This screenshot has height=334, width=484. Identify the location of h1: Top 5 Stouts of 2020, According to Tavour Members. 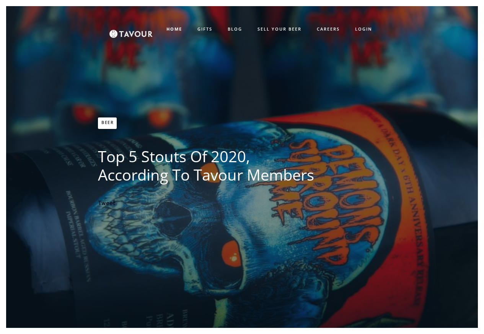
(207, 166).